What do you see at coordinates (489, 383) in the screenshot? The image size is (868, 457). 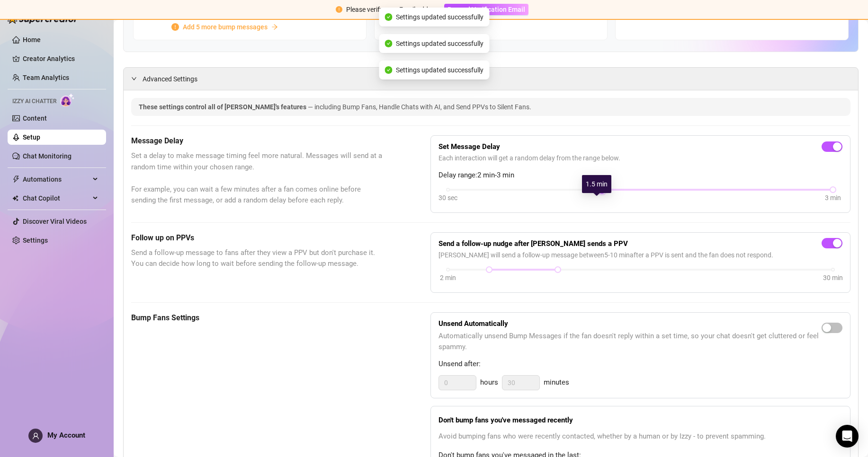 I see `span: hours` at bounding box center [489, 383].